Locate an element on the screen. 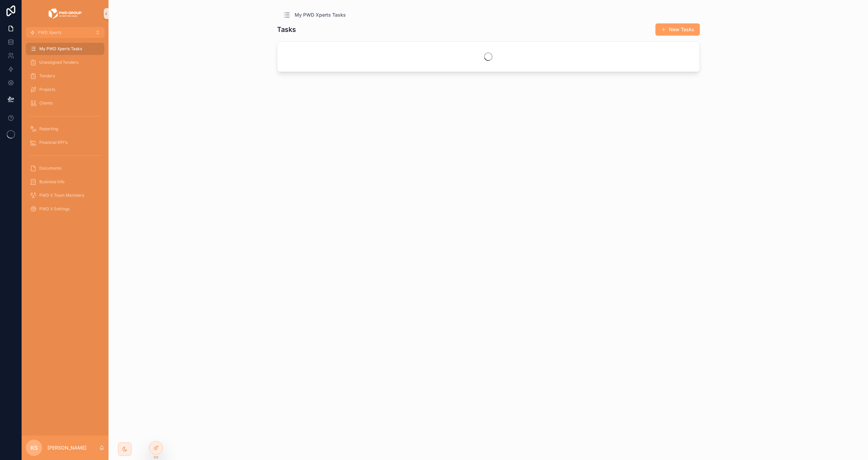 The image size is (868, 460). span: Financial KPI's is located at coordinates (54, 142).